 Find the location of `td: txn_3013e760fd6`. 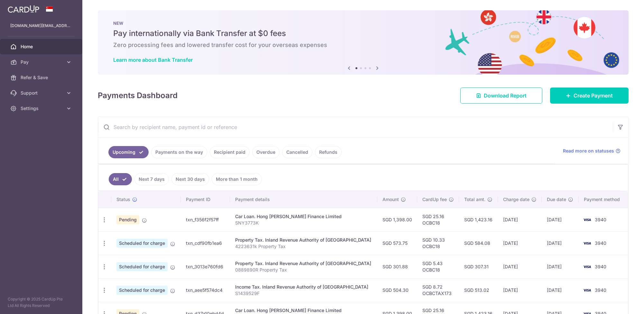

td: txn_3013e760fd6 is located at coordinates (205, 266).